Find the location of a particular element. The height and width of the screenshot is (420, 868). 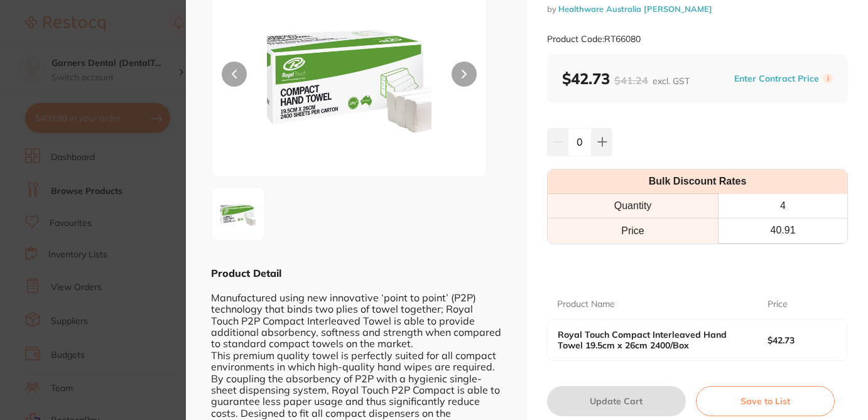

td: Price is located at coordinates (633, 231).